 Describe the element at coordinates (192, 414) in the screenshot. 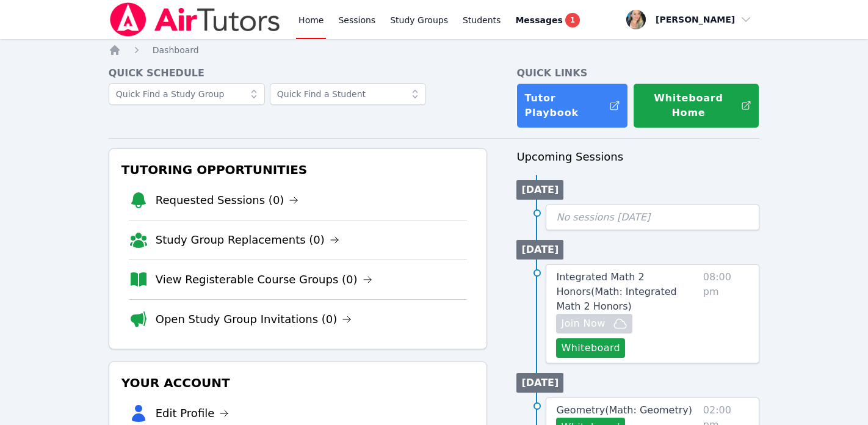

I see `a: Edit Profile` at that location.